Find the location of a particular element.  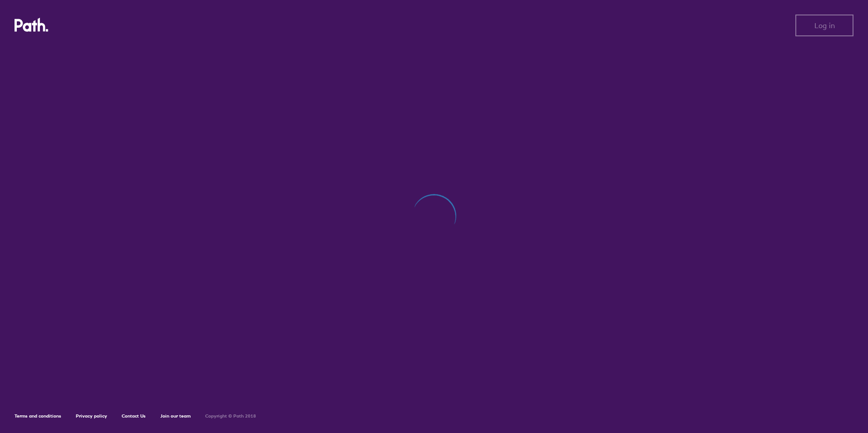

button: Log in is located at coordinates (824, 25).